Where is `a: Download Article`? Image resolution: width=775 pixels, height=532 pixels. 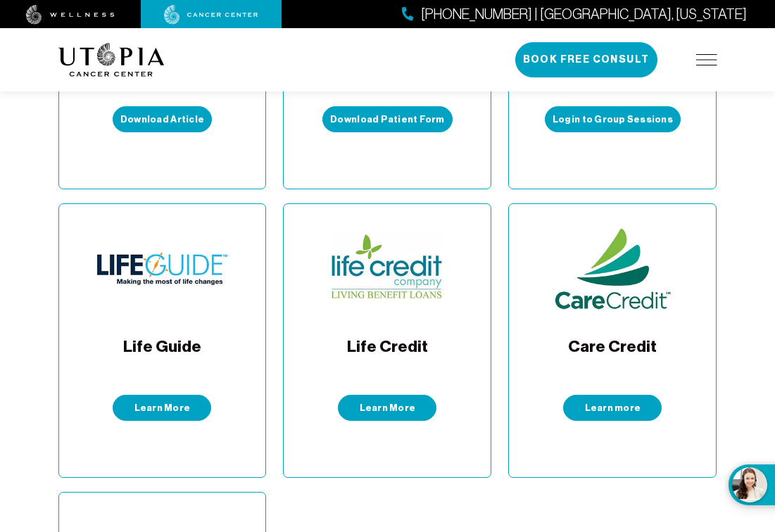 a: Download Article is located at coordinates (162, 119).